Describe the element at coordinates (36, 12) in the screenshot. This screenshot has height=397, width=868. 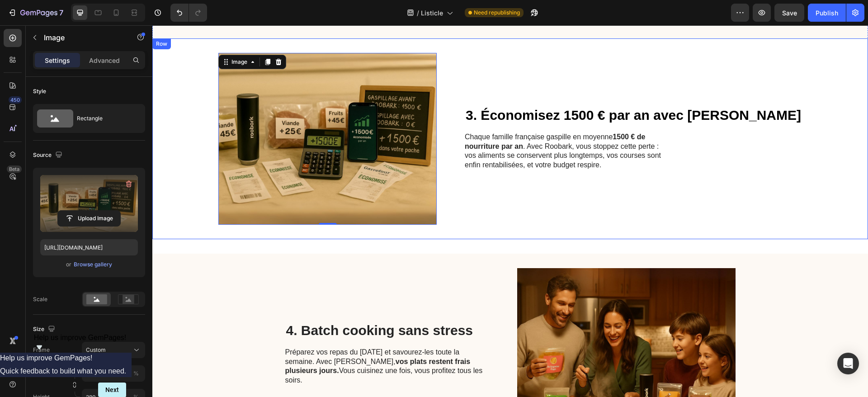
I see `button: 7` at that location.